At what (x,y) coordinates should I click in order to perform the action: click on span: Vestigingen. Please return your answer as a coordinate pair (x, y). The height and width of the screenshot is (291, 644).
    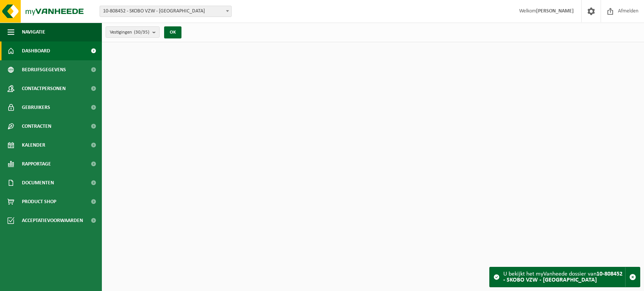
    Looking at the image, I should click on (129, 32).